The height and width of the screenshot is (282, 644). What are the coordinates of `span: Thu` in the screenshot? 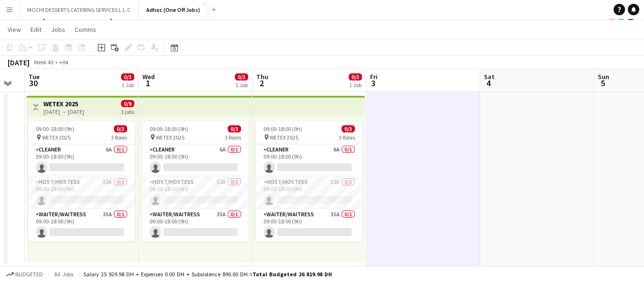 It's located at (262, 77).